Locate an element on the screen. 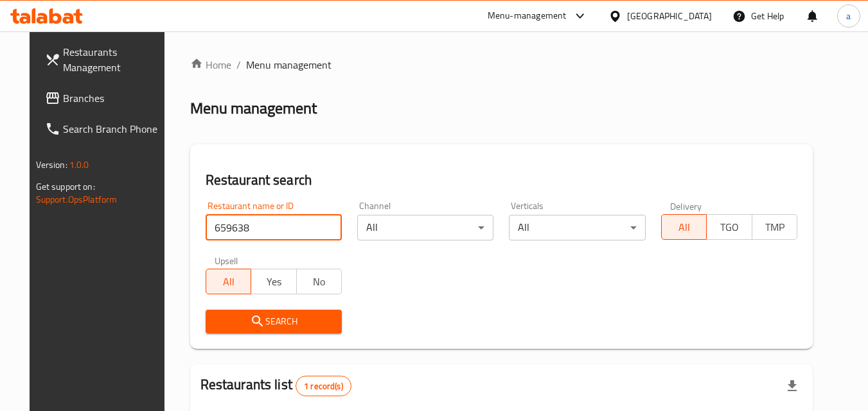  h2: Restaurants list is located at coordinates (276, 385).